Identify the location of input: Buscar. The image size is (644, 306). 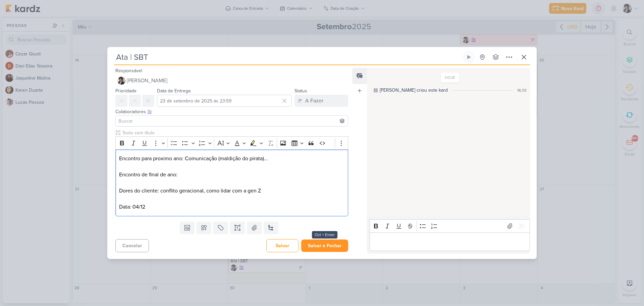
(232, 121).